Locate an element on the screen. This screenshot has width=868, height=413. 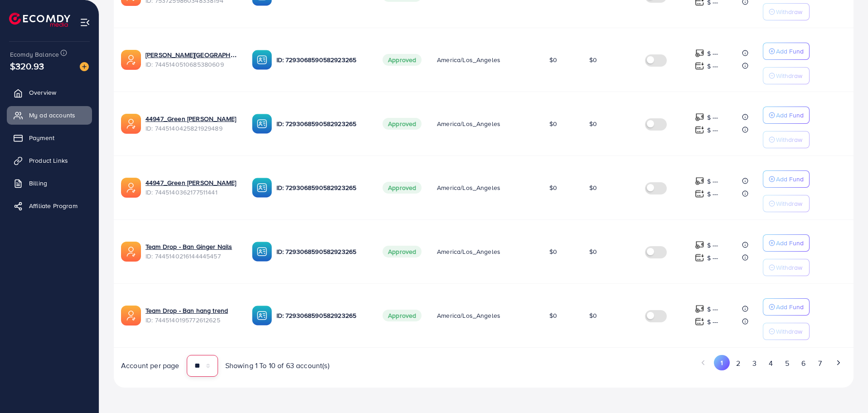
button: Go to page 5 is located at coordinates (788, 363).